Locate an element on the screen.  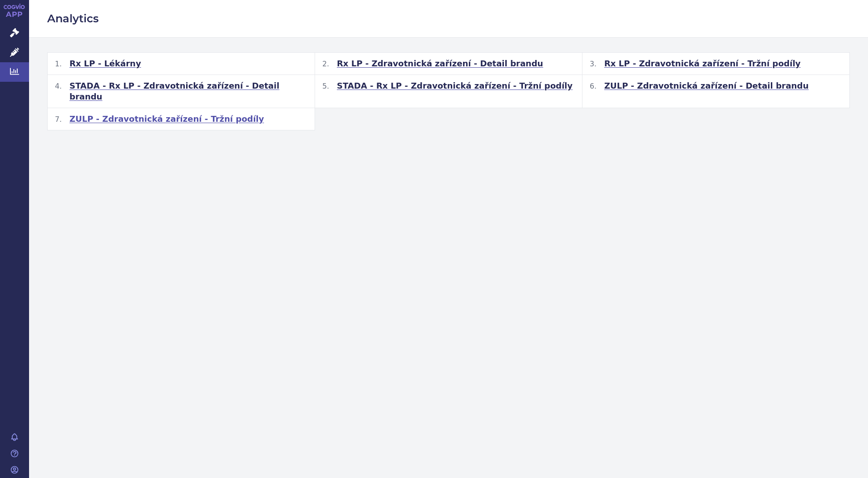
span: STADA - Rx LP - Zdravotnická zařízení - Detail brandu is located at coordinates (188, 91).